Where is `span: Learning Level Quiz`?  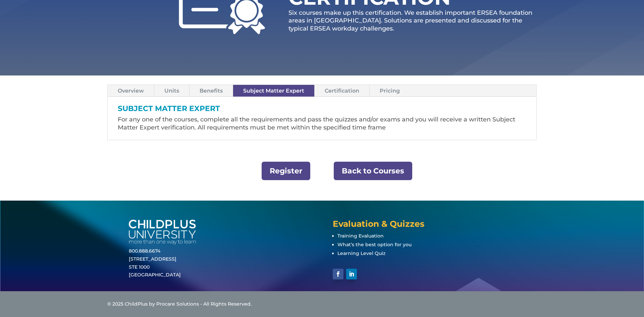 span: Learning Level Quiz is located at coordinates (361, 253).